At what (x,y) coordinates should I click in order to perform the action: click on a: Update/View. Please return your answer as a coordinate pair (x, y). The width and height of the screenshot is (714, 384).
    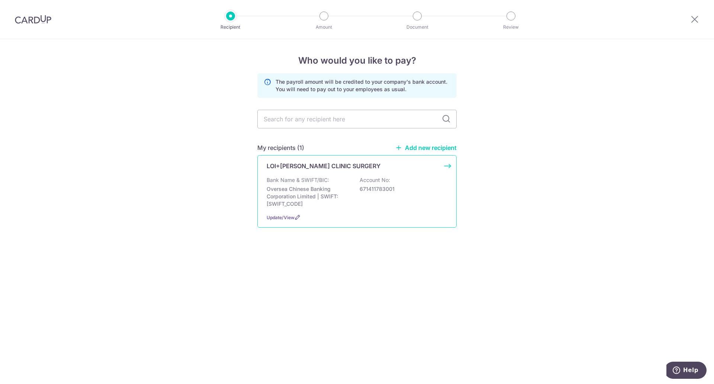
    Looking at the image, I should click on (280, 217).